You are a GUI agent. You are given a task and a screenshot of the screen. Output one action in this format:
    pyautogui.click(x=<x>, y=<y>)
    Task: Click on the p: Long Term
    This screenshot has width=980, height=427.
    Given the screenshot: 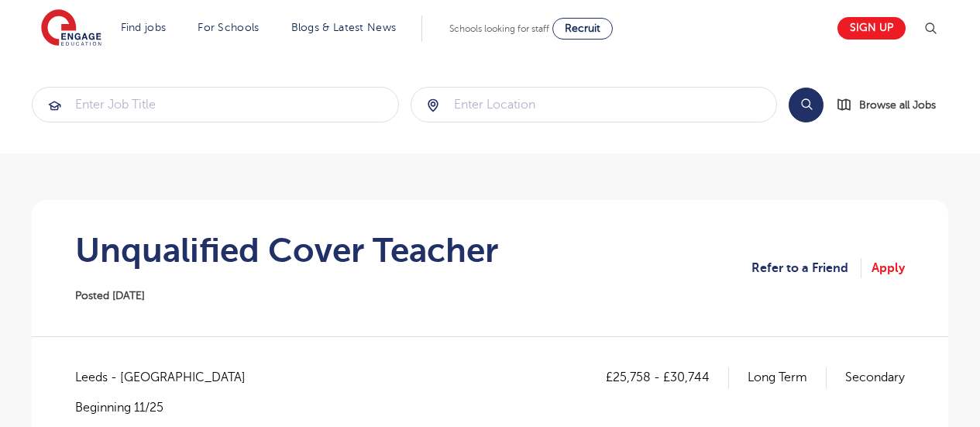 What is the action you would take?
    pyautogui.click(x=788, y=378)
    